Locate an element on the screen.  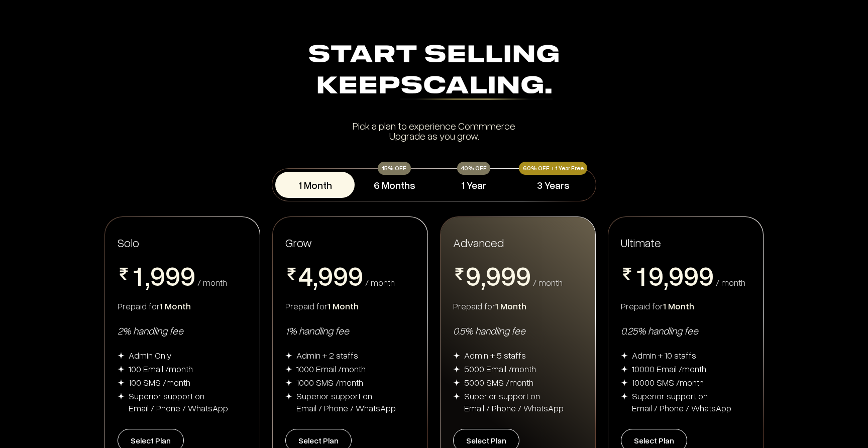
div: 100 Email /month is located at coordinates (161, 369).